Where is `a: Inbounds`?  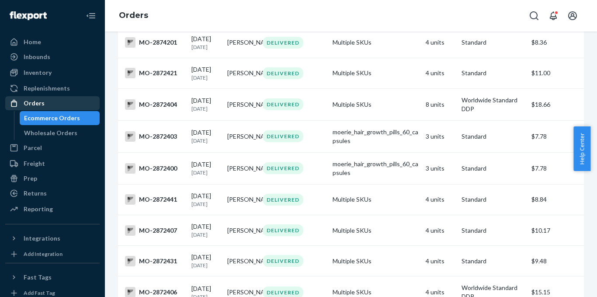
a: Inbounds is located at coordinates (52, 57).